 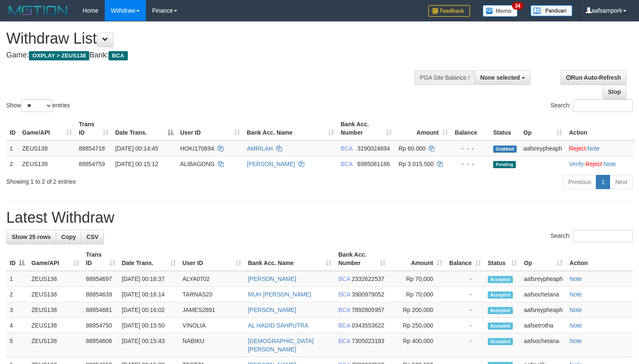 What do you see at coordinates (551, 11) in the screenshot?
I see `img: panduan.png` at bounding box center [551, 11].